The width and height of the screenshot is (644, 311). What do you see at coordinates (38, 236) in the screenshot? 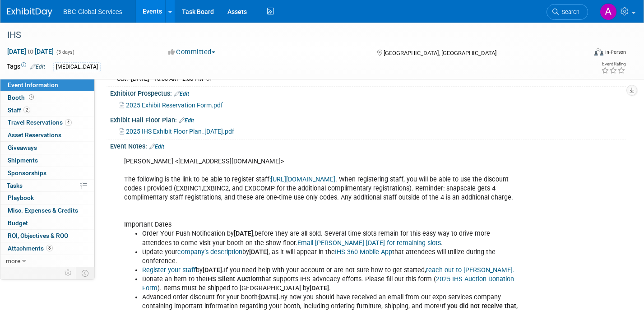
I see `span: ROI, Objectives & ROO` at bounding box center [38, 236].